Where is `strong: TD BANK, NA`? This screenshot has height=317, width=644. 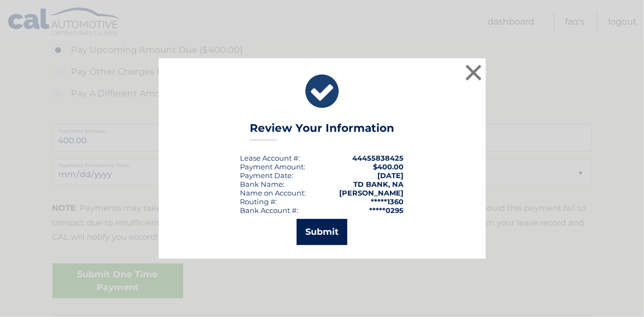 strong: TD BANK, NA is located at coordinates (379, 184).